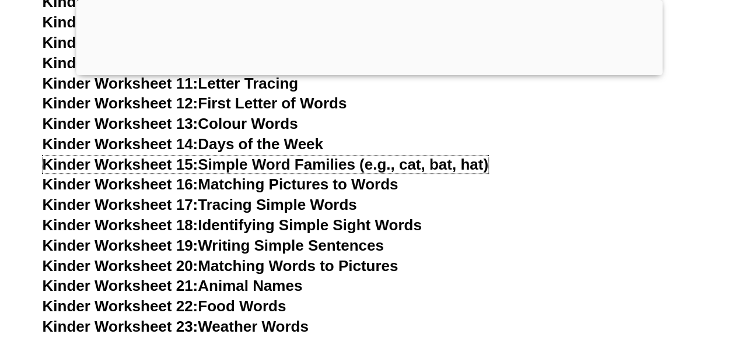 The image size is (738, 341). I want to click on span: Kinder Worksheet 18:, so click(120, 225).